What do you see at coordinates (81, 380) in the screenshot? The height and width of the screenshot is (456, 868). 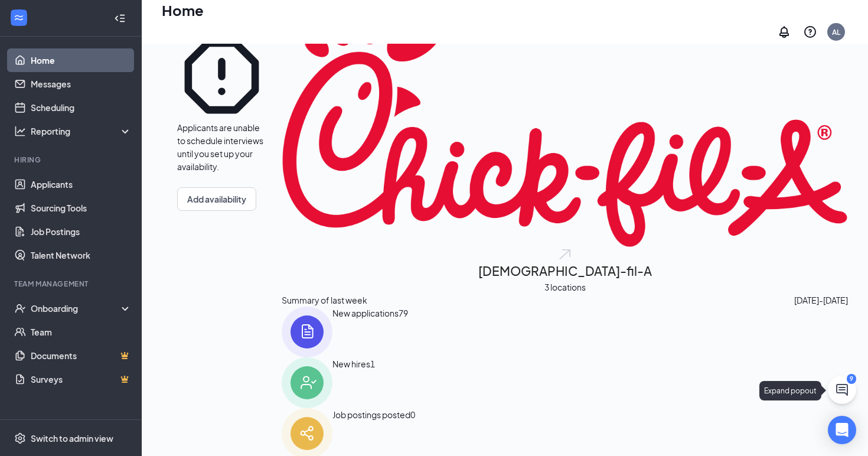 I see `a: SurveysCrown` at bounding box center [81, 380].